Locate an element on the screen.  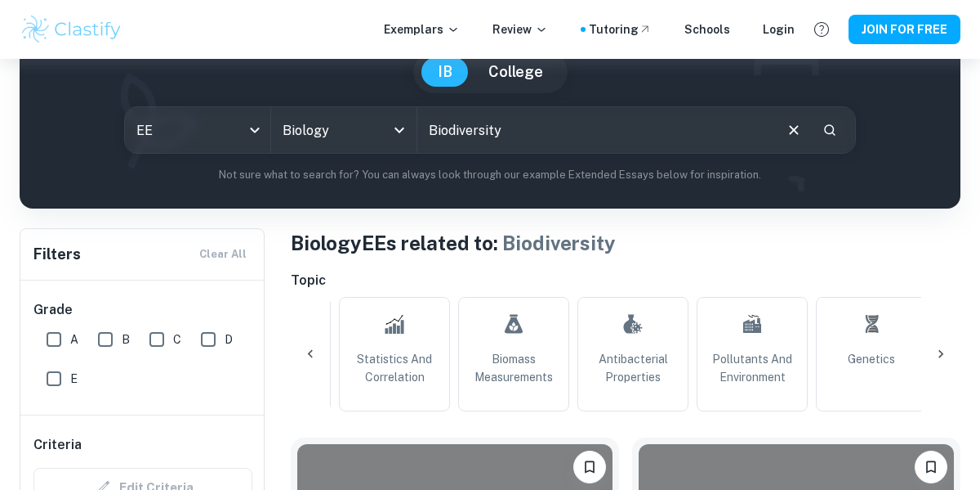
div: Login is located at coordinates (778, 29).